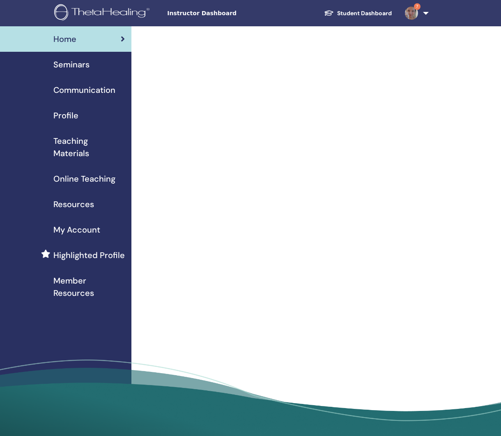  Describe the element at coordinates (411, 13) in the screenshot. I see `img: default.jpg` at that location.